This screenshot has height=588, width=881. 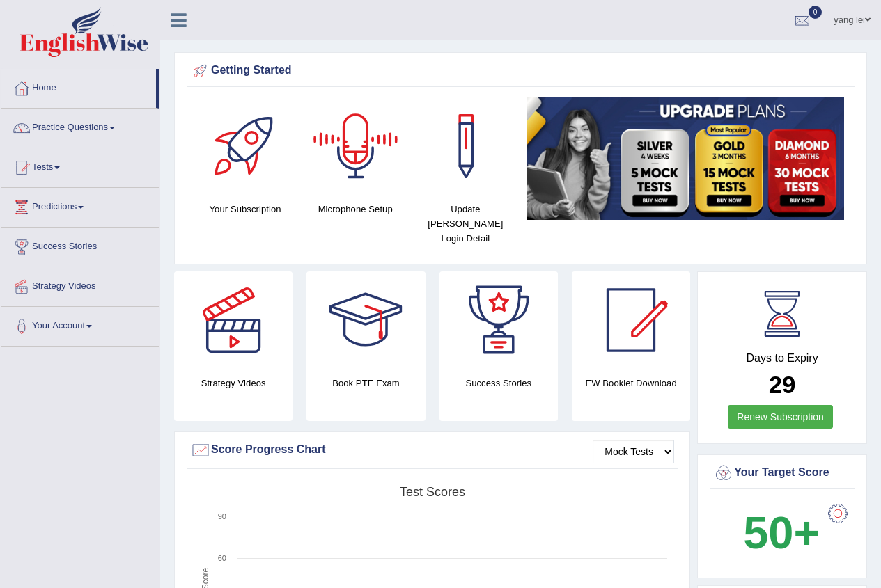 I want to click on span: 0, so click(x=816, y=12).